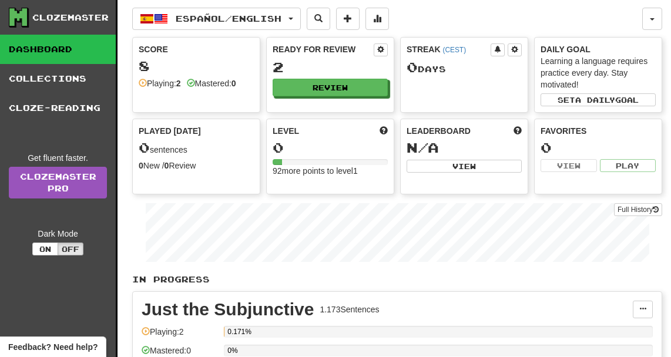  I want to click on div: 2, so click(330, 67).